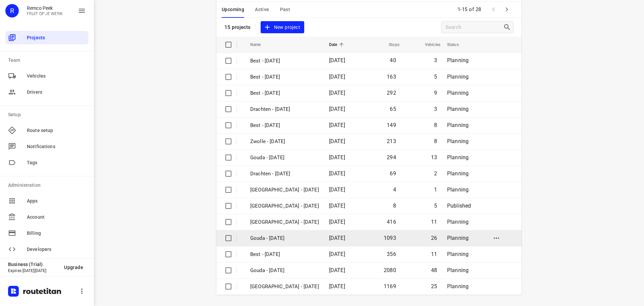  Describe the element at coordinates (474, 27) in the screenshot. I see `input: Search projects` at that location.